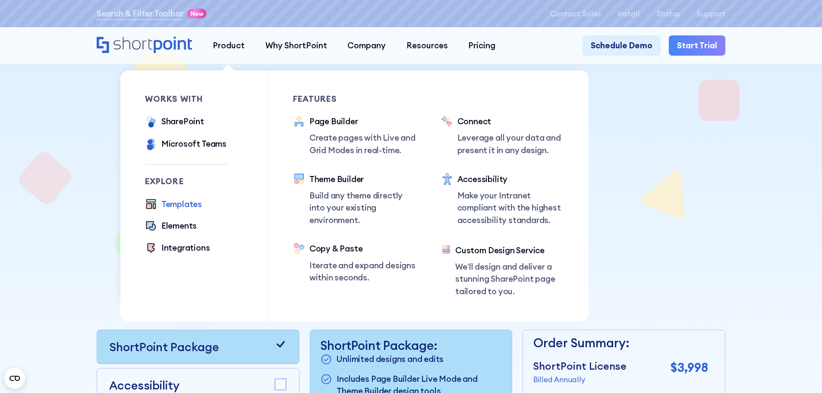  What do you see at coordinates (580, 366) in the screenshot?
I see `p: ShortPoint License` at bounding box center [580, 366].